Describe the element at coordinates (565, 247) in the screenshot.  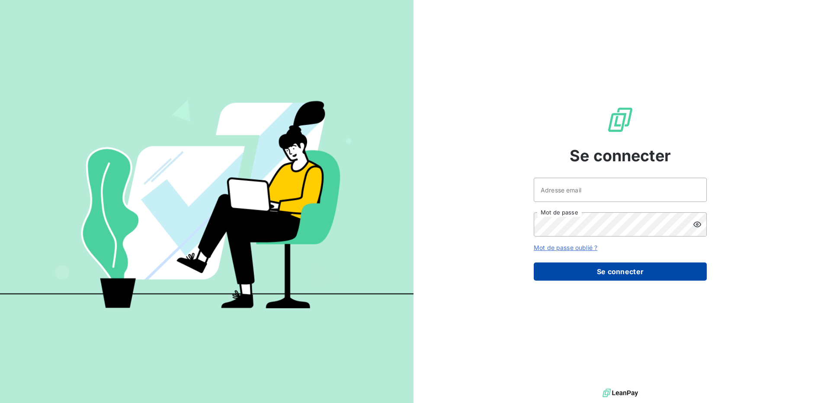
I see `a: Mot de passe oublié ?` at that location.